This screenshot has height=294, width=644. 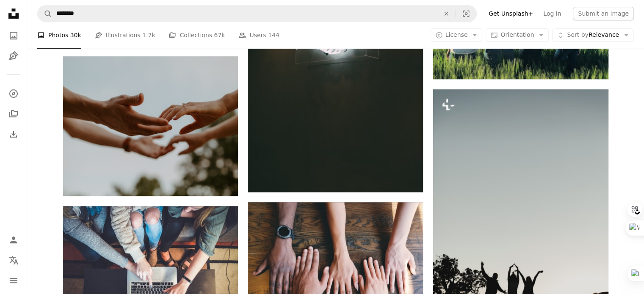 What do you see at coordinates (13, 134) in the screenshot?
I see `a: Download History` at bounding box center [13, 134].